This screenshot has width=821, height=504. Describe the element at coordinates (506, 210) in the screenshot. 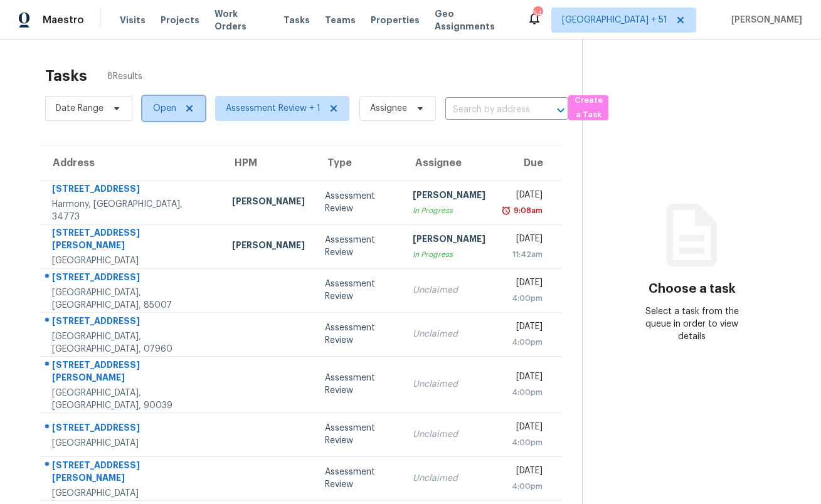

I see `img: Overdue Alarm Icon` at that location.